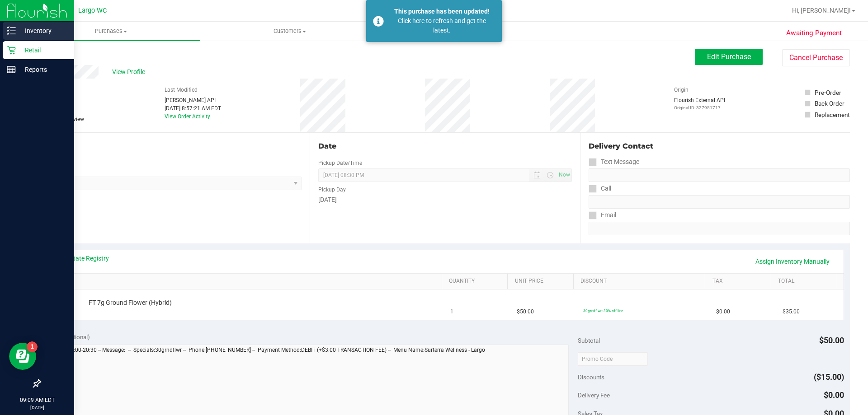 This screenshot has width=868, height=415. What do you see at coordinates (792, 262) in the screenshot?
I see `a: Assign Inventory Manually` at bounding box center [792, 262].